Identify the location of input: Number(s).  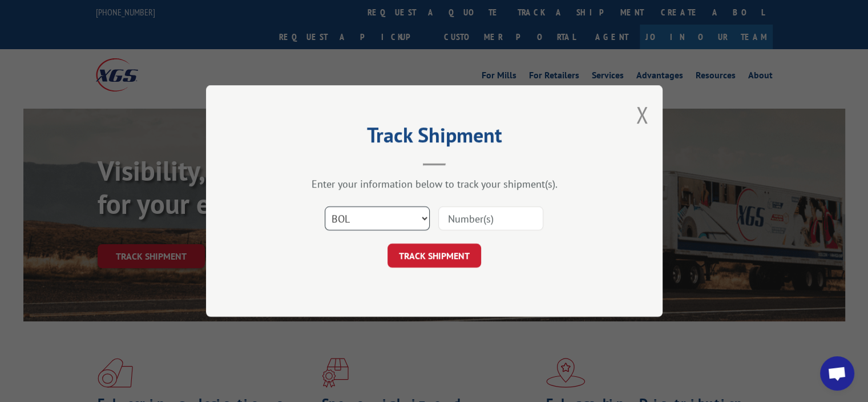
(491, 218).